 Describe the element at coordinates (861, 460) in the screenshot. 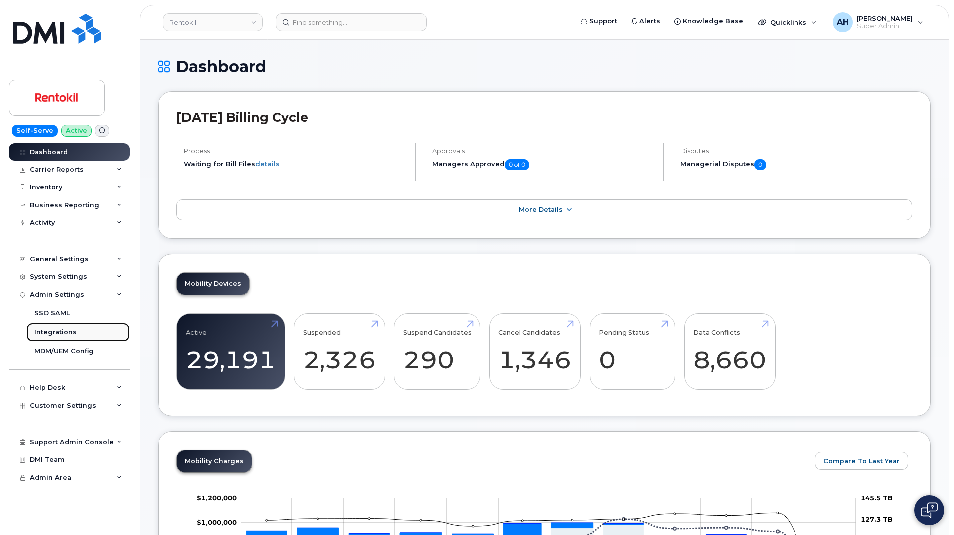

I see `button: Compare To Last Year` at that location.